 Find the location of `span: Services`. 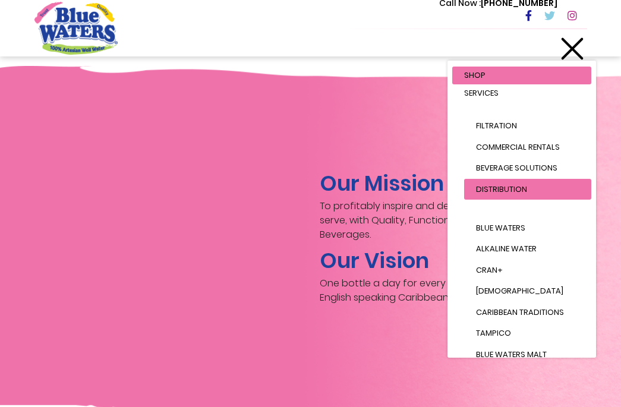

span: Services is located at coordinates (481, 93).